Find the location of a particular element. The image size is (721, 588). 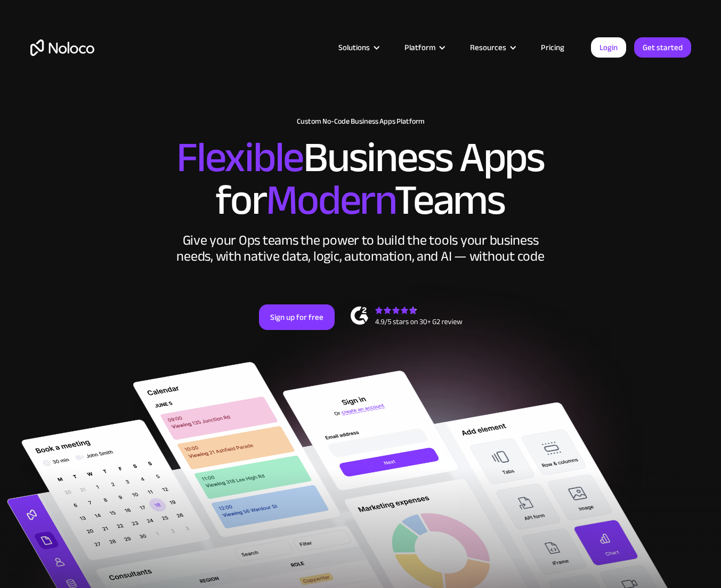

span: Modern is located at coordinates (330, 200).